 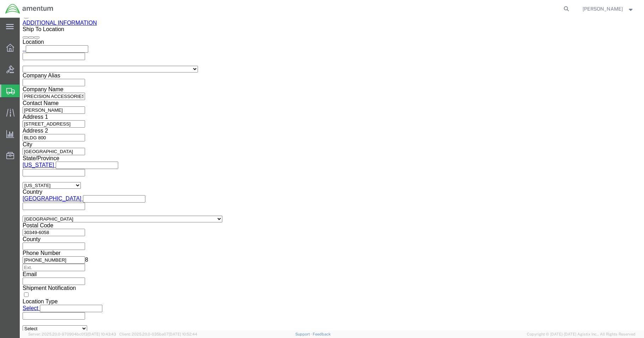 What do you see at coordinates (603, 9) in the screenshot?
I see `span: Eddie Gonzalez` at bounding box center [603, 9].